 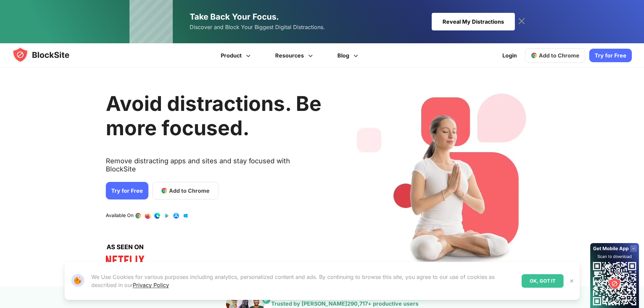 I want to click on a: Resources, so click(x=295, y=56).